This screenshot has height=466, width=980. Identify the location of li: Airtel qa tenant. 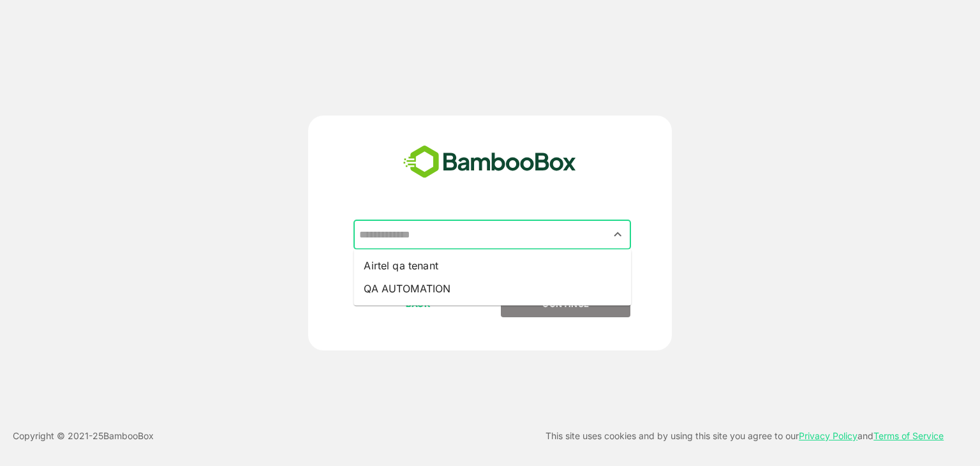
(492, 266).